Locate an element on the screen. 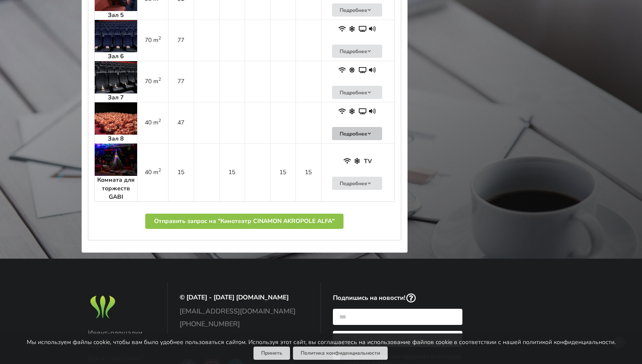 Image resolution: width=642 pixels, height=364 pixels. strong: Зал 5 is located at coordinates (116, 15).